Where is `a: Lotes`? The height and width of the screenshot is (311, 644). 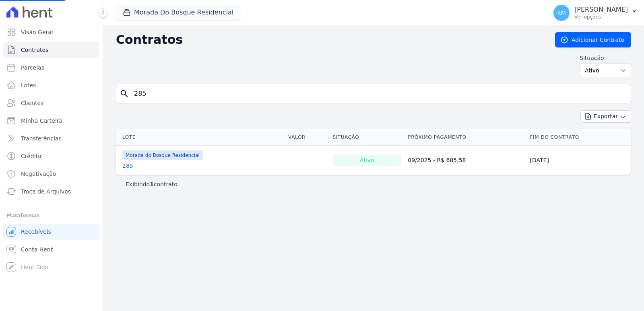 a: Lotes is located at coordinates (51, 85).